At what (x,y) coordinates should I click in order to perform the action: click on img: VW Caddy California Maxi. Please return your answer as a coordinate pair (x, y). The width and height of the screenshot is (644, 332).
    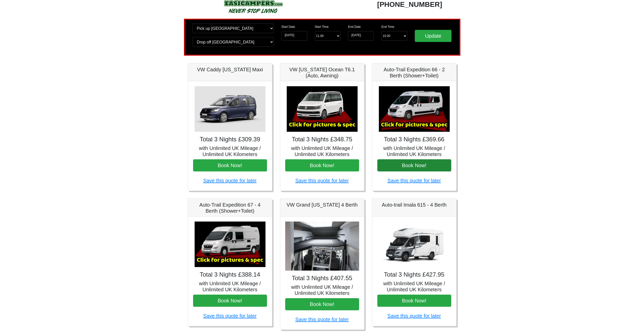
    Looking at the image, I should click on (230, 109).